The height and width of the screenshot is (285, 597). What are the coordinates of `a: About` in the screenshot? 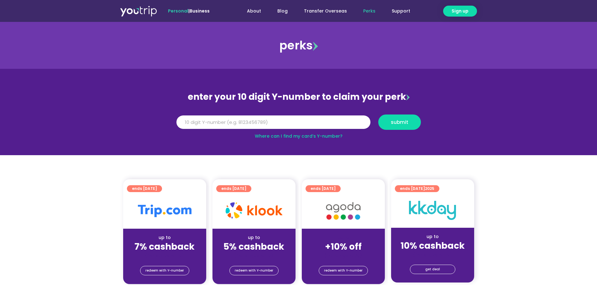 It's located at (254, 11).